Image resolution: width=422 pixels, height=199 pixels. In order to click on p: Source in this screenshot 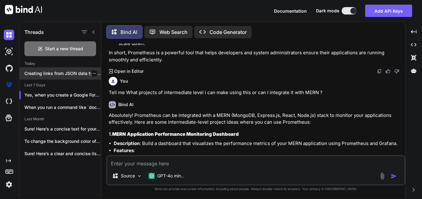, I will do `click(128, 176)`.